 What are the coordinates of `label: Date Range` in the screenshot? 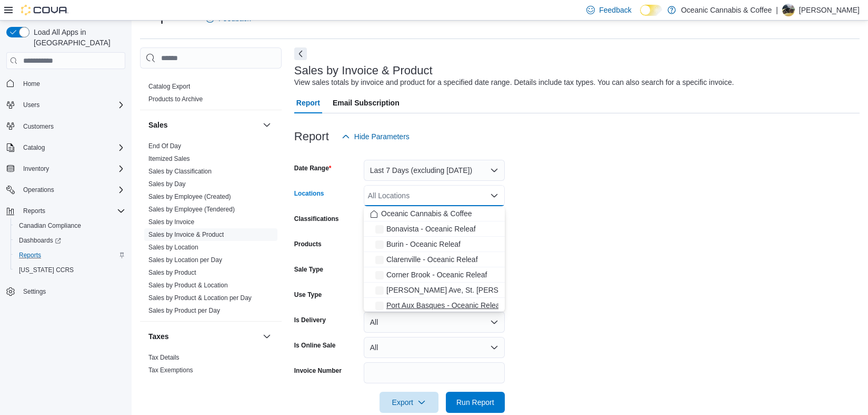 It's located at (312, 168).